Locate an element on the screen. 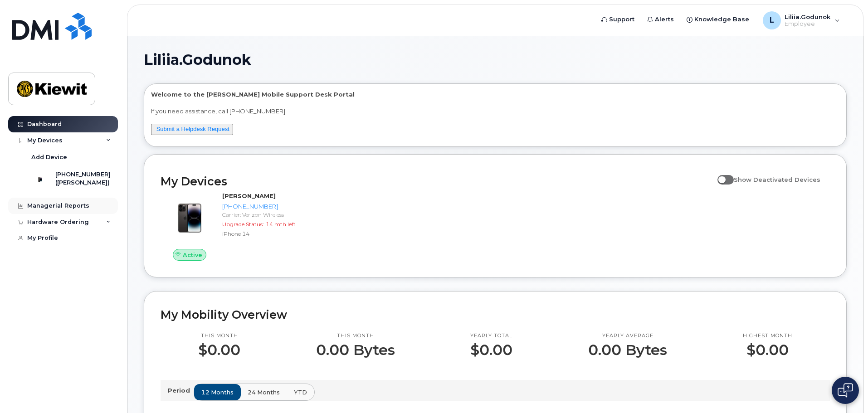 The height and width of the screenshot is (413, 868). span: Active is located at coordinates (192, 255).